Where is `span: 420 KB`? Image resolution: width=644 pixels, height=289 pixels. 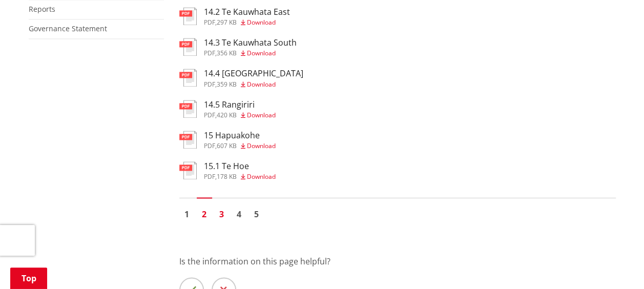 span: 420 KB is located at coordinates (226, 115).